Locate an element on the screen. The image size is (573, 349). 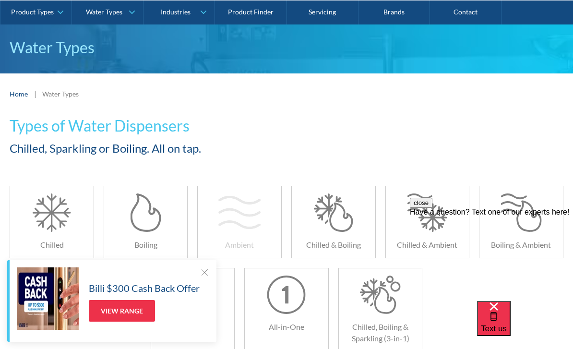
a: Home is located at coordinates (19, 94).